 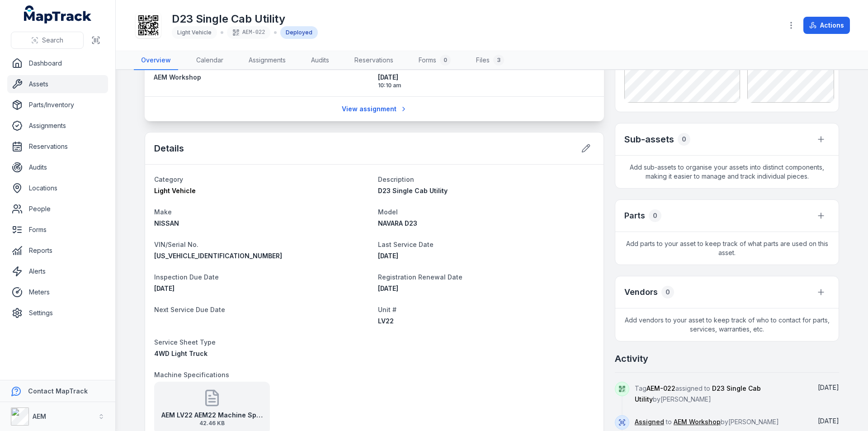 I want to click on a: Forms0, so click(x=434, y=60).